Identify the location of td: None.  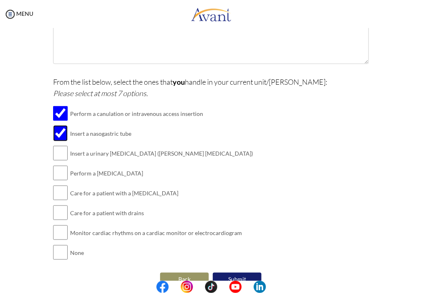
(161, 252).